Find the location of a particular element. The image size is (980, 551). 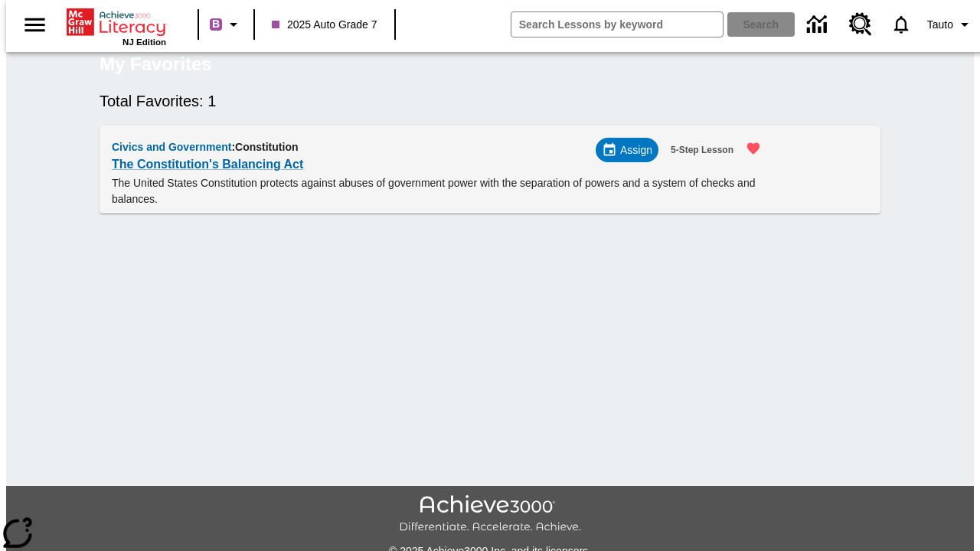

input: search field is located at coordinates (617, 25).